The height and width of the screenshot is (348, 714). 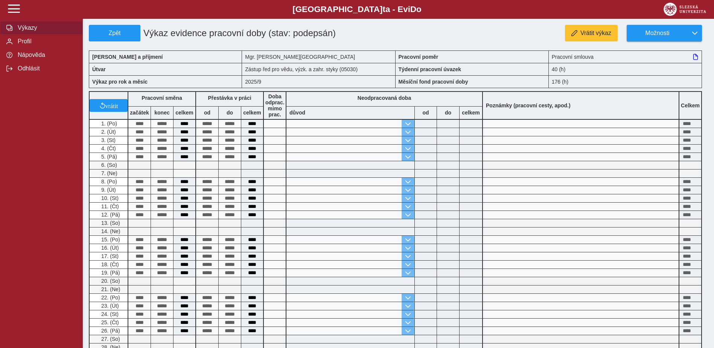 What do you see at coordinates (419, 9) in the screenshot?
I see `span: o` at bounding box center [419, 9].